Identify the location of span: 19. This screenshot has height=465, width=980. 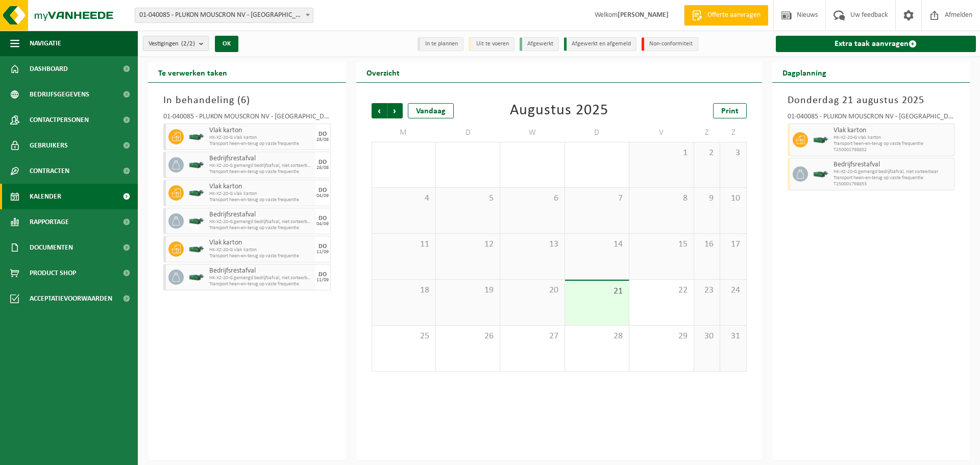
(467, 291).